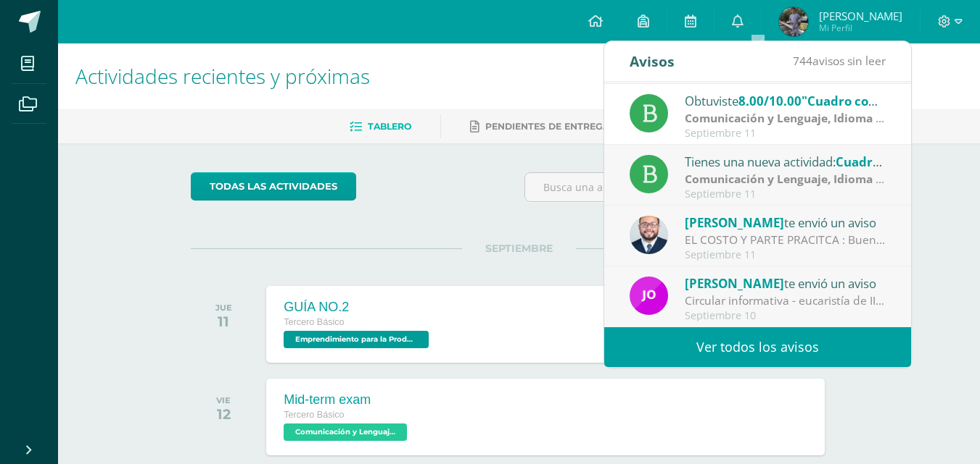 Image resolution: width=980 pixels, height=464 pixels. Describe the element at coordinates (345, 433) in the screenshot. I see `span: Comunicación y Lenguaje, Idioma Extranjero Inglés 'B'` at that location.